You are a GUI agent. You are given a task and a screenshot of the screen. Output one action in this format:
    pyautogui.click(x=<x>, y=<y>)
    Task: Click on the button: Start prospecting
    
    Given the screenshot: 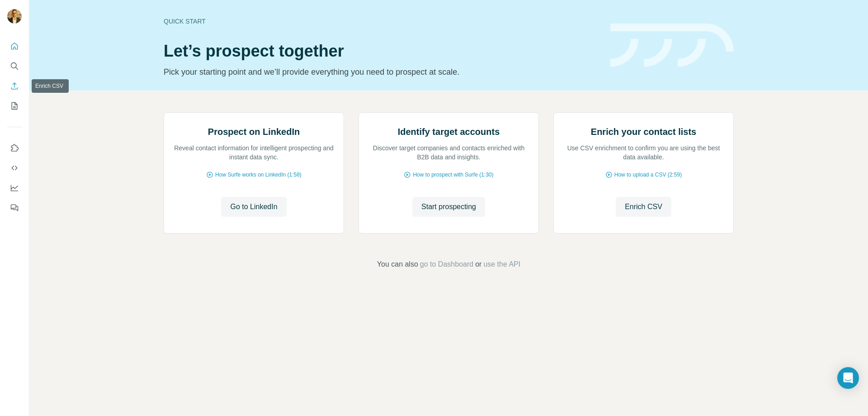 What is the action you would take?
    pyautogui.click(x=448, y=206)
    